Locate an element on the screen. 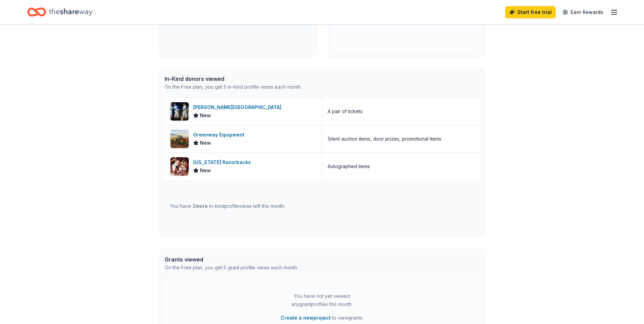 This screenshot has width=644, height=324. span: 2 more is located at coordinates (200, 206).